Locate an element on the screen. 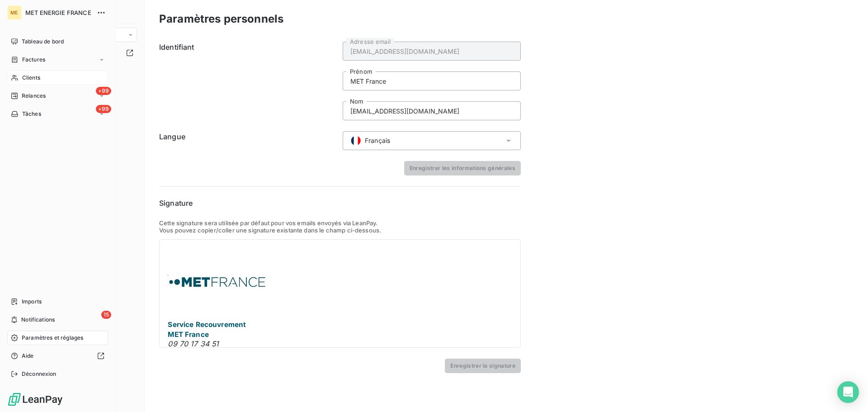 The width and height of the screenshot is (868, 412). p: Cette signature sera utilisée par défaut pour vos emails envoyés via LeanPay. is located at coordinates (340, 223).